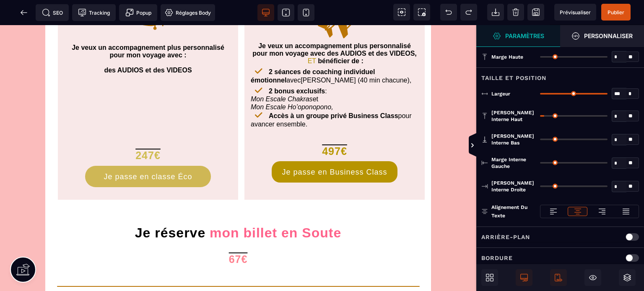 The image size is (644, 291). What do you see at coordinates (148, 34) in the screenshot?
I see `b: Je veux un accompagnement plus personnalisé pour mon voyage avec : des AUDIOS et des VIDEOS` at bounding box center [148, 34].